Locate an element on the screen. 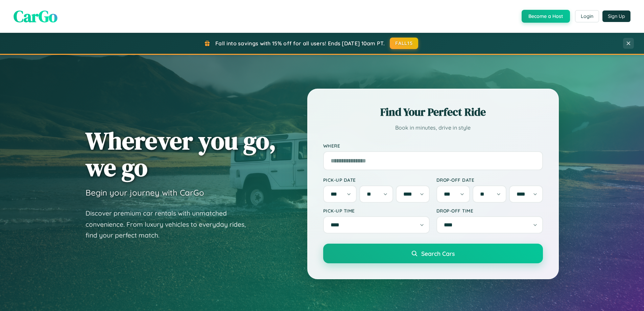  button: Login is located at coordinates (587, 16).